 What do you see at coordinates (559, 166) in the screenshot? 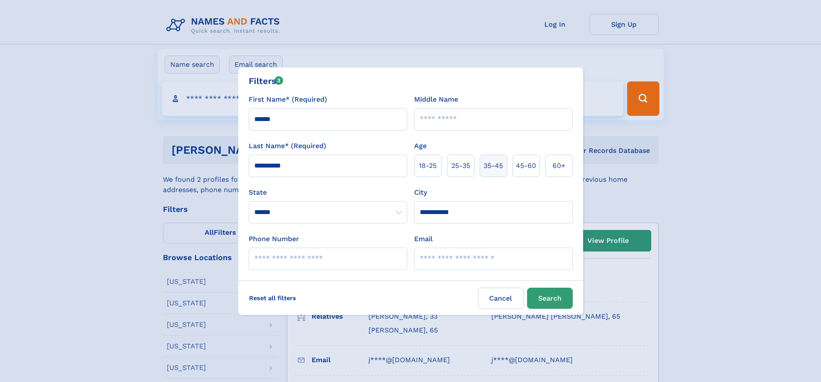
I see `span: 60+` at bounding box center [559, 166].